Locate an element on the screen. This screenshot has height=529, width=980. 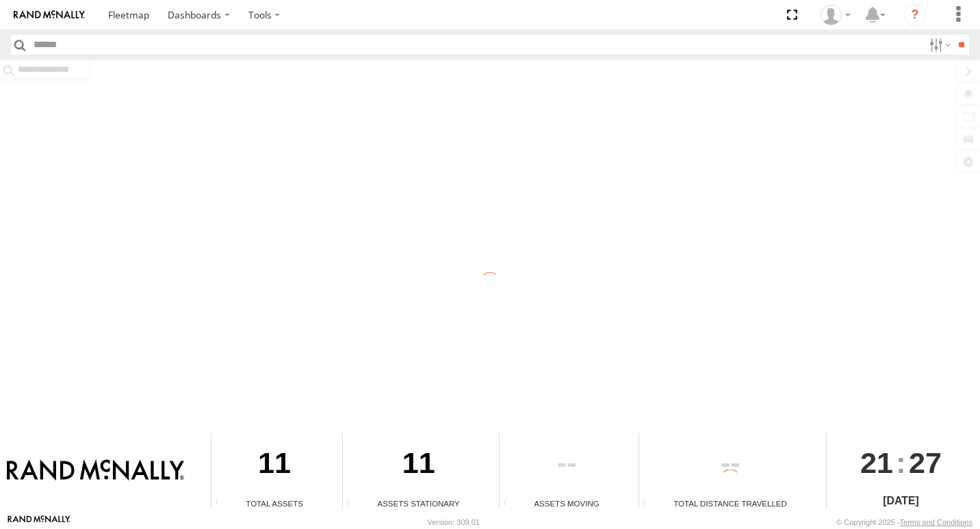
div: Total number of Enabled Assets is located at coordinates (222, 504).